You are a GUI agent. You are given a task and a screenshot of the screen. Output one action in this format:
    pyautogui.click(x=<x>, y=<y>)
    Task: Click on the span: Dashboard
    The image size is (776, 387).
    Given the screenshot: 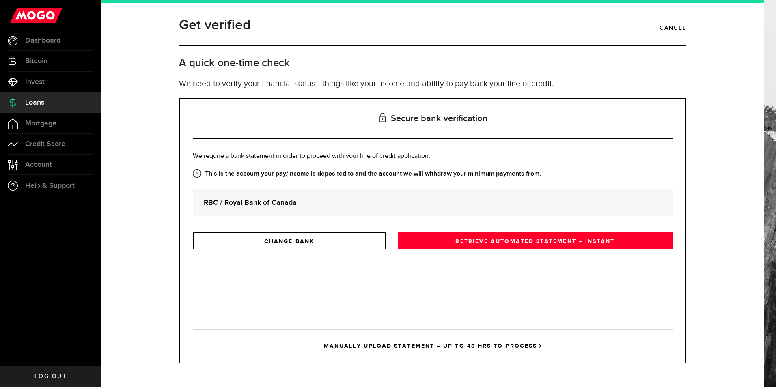 What is the action you would take?
    pyautogui.click(x=43, y=41)
    